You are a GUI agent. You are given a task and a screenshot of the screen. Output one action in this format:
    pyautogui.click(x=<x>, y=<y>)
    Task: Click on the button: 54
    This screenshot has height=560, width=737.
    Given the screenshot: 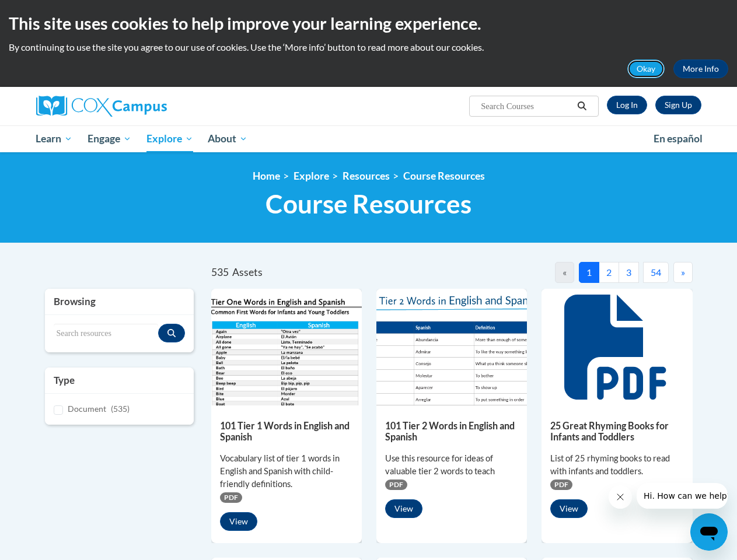 What is the action you would take?
    pyautogui.click(x=656, y=272)
    